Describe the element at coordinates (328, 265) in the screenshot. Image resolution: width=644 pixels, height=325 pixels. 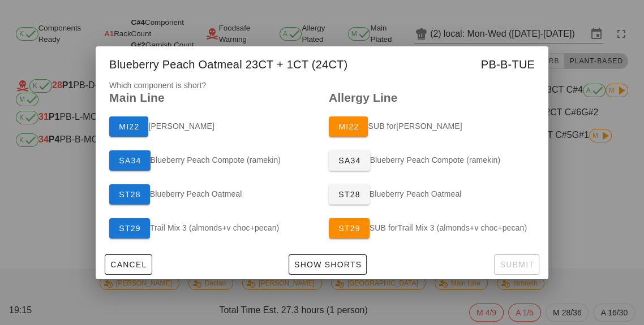
I see `button: Show Shorts` at that location.